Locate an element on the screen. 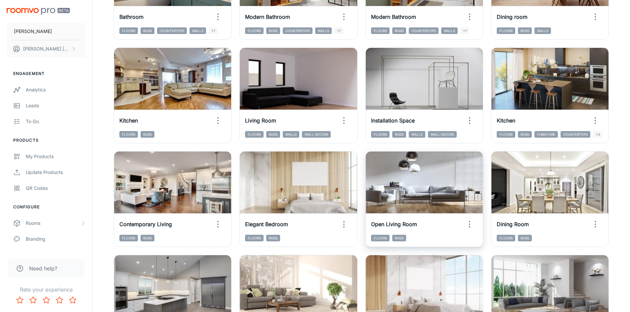  h6: Installation Space is located at coordinates (393, 121).